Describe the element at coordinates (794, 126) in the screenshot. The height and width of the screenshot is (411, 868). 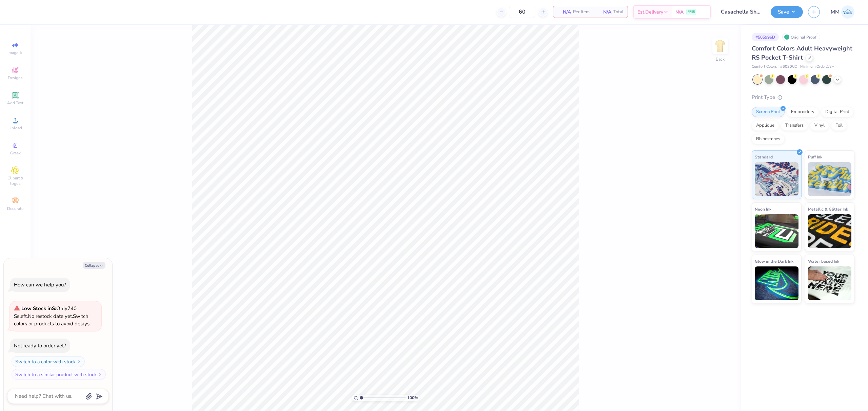
I see `div: Transfers` at that location.